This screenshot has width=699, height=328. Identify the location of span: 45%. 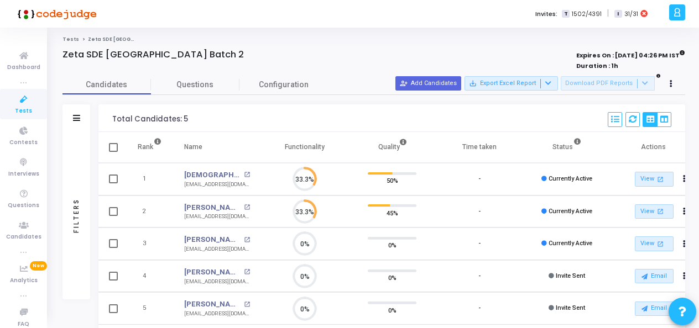
(392, 213).